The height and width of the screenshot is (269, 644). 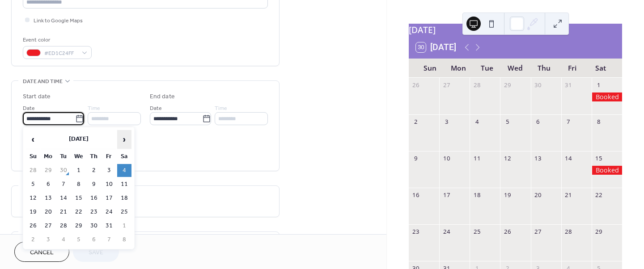 What do you see at coordinates (572, 68) in the screenshot?
I see `div: Fri` at bounding box center [572, 68].